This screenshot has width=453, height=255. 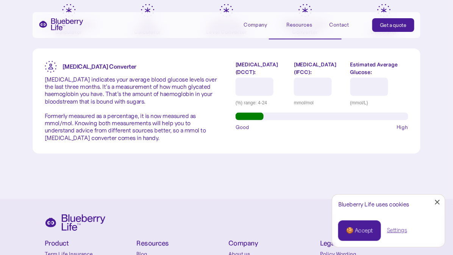 I want to click on a: Settings, so click(x=397, y=230).